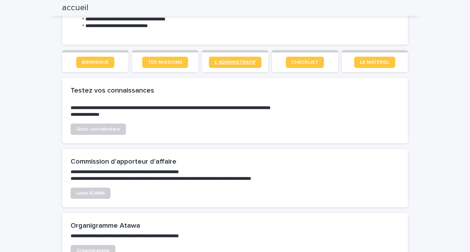 This screenshot has height=252, width=470. Describe the element at coordinates (90, 194) in the screenshot. I see `a: Lead ATAWA` at that location.